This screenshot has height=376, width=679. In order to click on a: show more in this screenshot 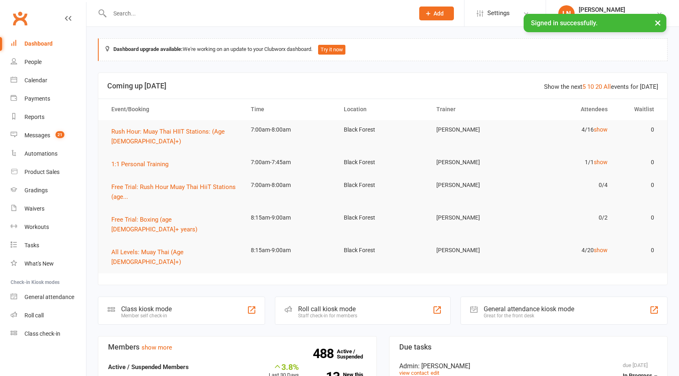, I will do `click(157, 348)`.